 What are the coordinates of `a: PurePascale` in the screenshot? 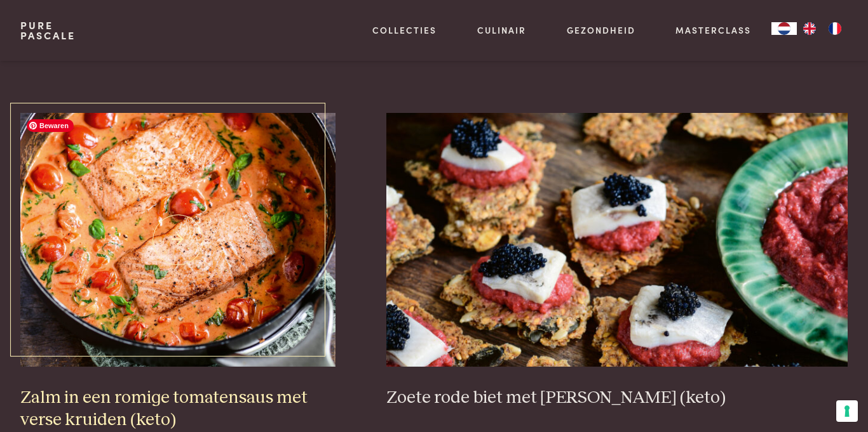 It's located at (48, 30).